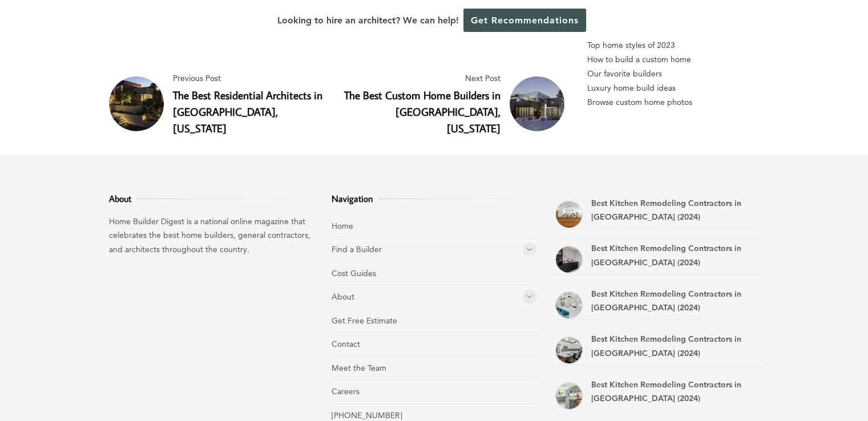 The height and width of the screenshot is (421, 868). Describe the element at coordinates (364, 321) in the screenshot. I see `a: Get Free Estimate` at that location.